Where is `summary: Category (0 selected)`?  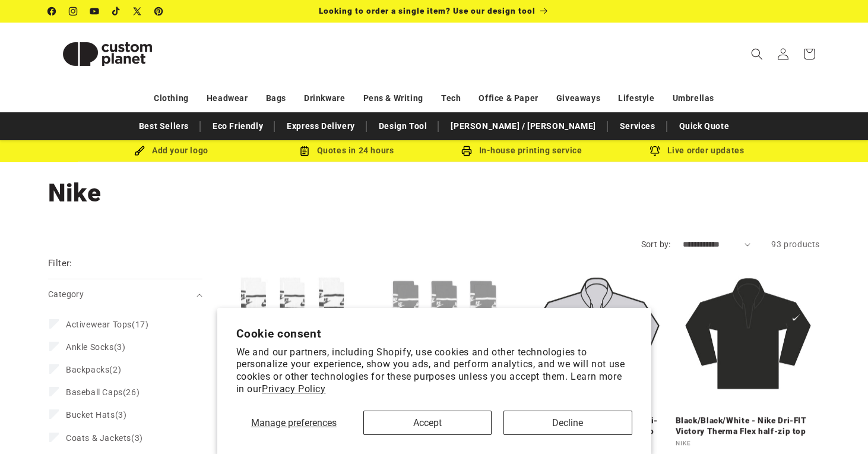
summary: Category (0 selected) is located at coordinates (125, 294).